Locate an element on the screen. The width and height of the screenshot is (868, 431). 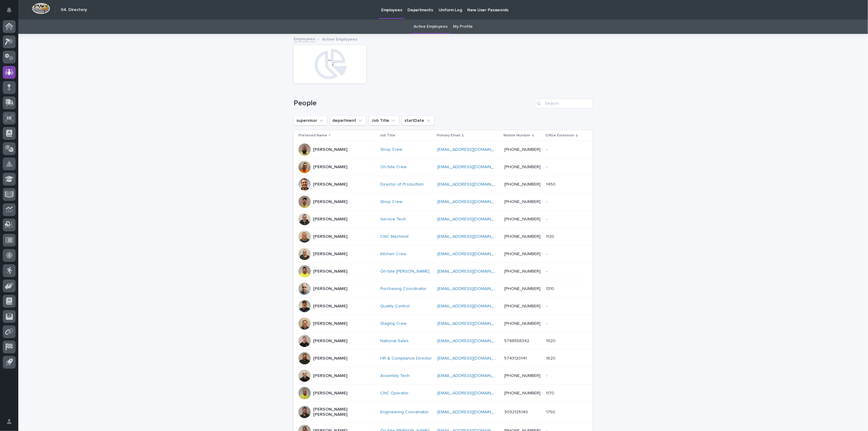
a: National Sales is located at coordinates (394, 341).